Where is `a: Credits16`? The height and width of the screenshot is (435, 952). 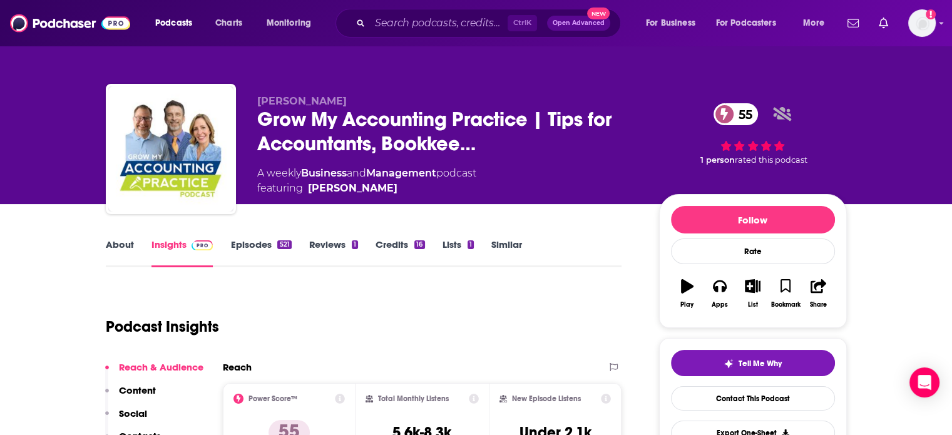
a: Credits16 is located at coordinates (400, 253).